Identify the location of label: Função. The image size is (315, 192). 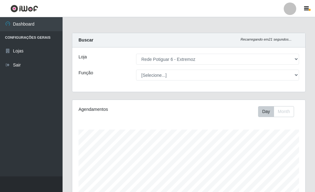
(86, 73).